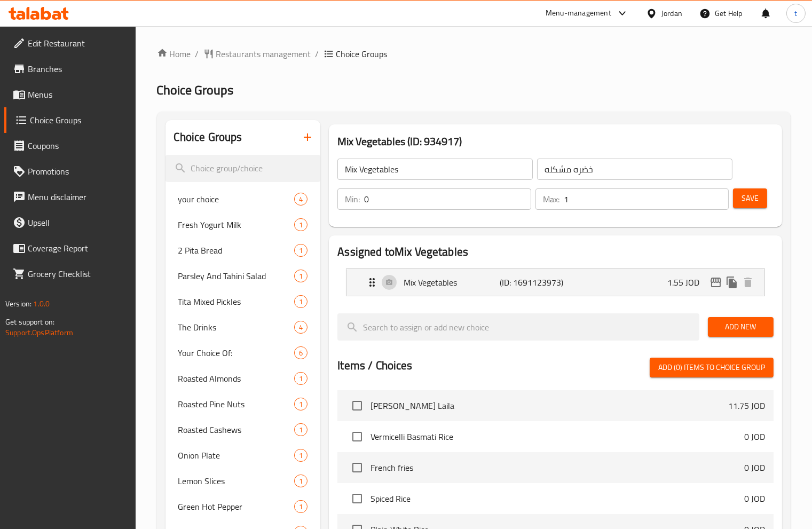 Image resolution: width=812 pixels, height=529 pixels. What do you see at coordinates (30, 321) in the screenshot?
I see `span: Get support on:` at bounding box center [30, 321].